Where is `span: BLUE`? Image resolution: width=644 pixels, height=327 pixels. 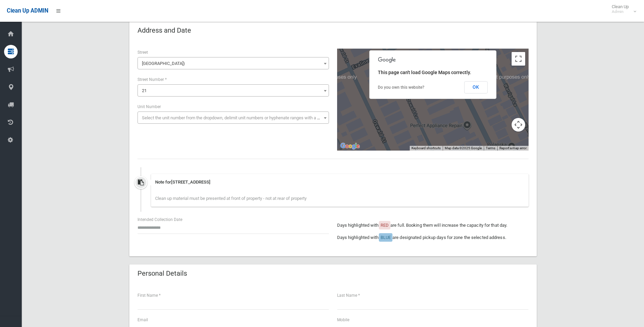 span: BLUE is located at coordinates (386, 237).